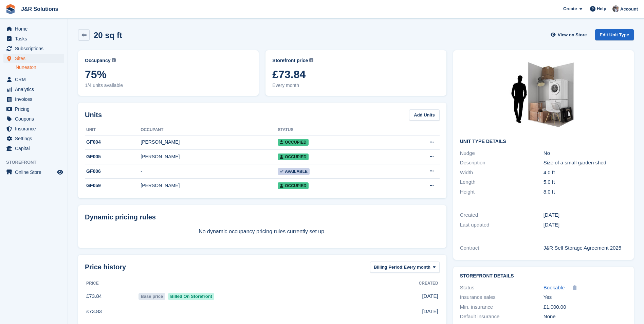 The height and width of the screenshot is (324, 644). Describe the element at coordinates (572, 35) in the screenshot. I see `span: View on Store` at that location.